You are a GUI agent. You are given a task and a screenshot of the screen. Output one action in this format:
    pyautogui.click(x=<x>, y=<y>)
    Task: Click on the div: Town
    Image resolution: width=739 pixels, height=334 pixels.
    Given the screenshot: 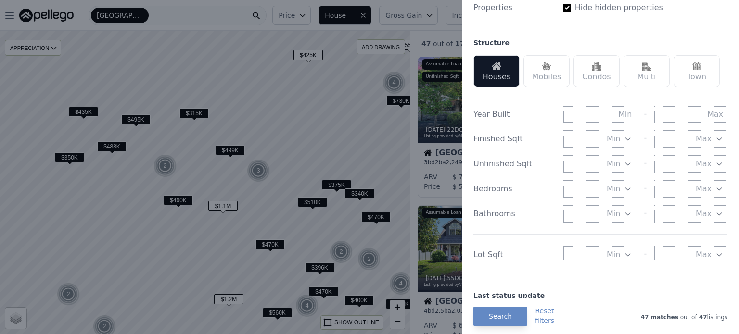 What is the action you would take?
    pyautogui.click(x=697, y=71)
    